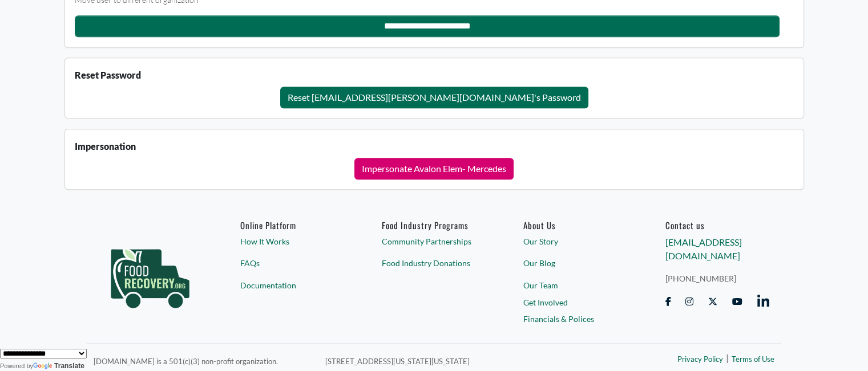 The width and height of the screenshot is (868, 371). Describe the element at coordinates (434, 263) in the screenshot. I see `a: Food Industry Donations` at that location.